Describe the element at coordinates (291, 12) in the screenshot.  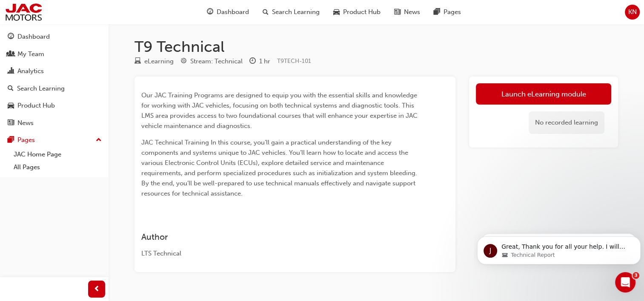
I see `a: search-iconSearch Learning` at that location.